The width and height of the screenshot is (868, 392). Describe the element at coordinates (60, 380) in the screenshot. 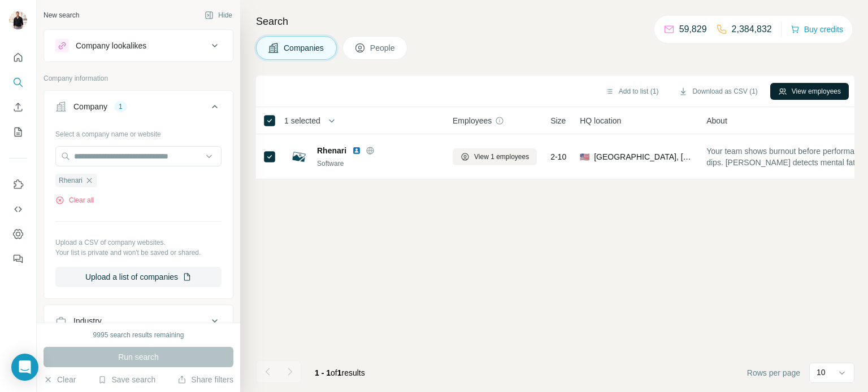

I see `button: Clear` at that location.